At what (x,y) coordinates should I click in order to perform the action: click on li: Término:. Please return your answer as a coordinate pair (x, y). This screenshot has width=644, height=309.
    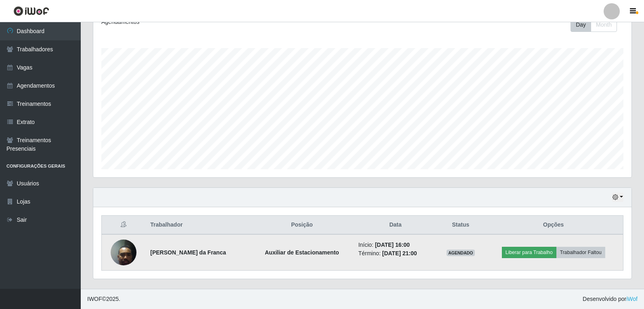
    Looking at the image, I should click on (395, 254).